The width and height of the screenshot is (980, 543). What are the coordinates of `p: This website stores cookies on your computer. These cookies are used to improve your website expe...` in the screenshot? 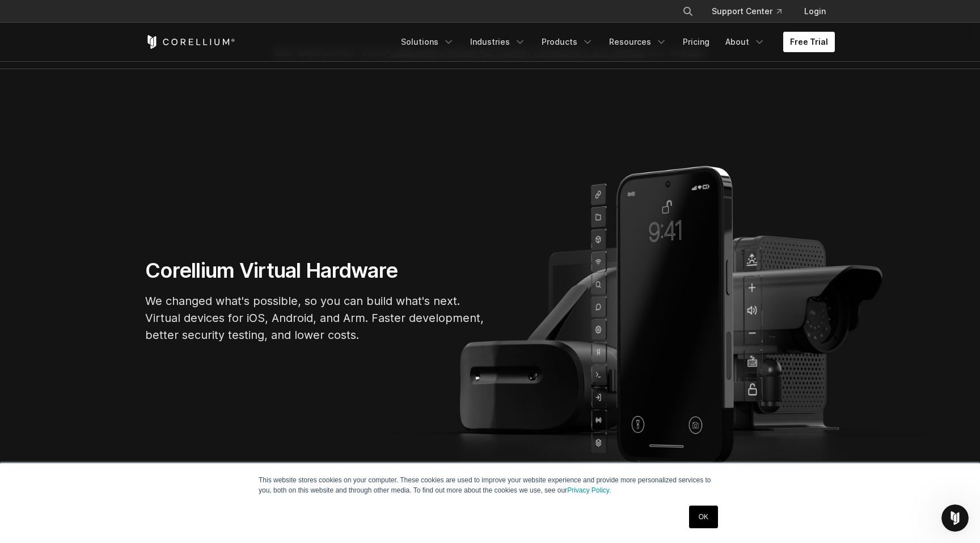 It's located at (490, 485).